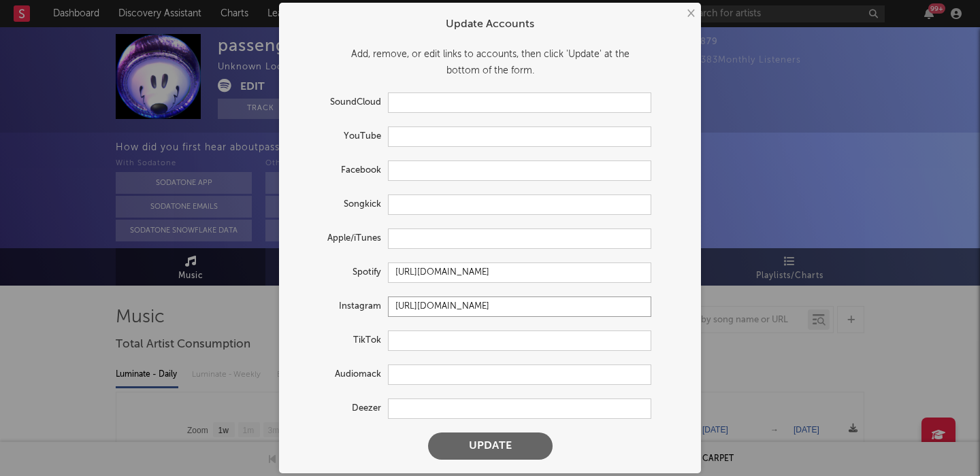 This screenshot has height=476, width=980. What do you see at coordinates (340, 137) in the screenshot?
I see `label: YouTube` at bounding box center [340, 137].